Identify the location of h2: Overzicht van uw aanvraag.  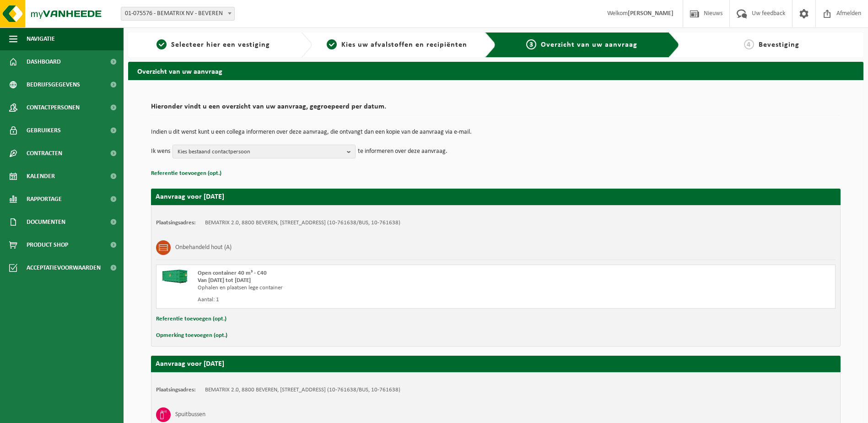
(495, 70).